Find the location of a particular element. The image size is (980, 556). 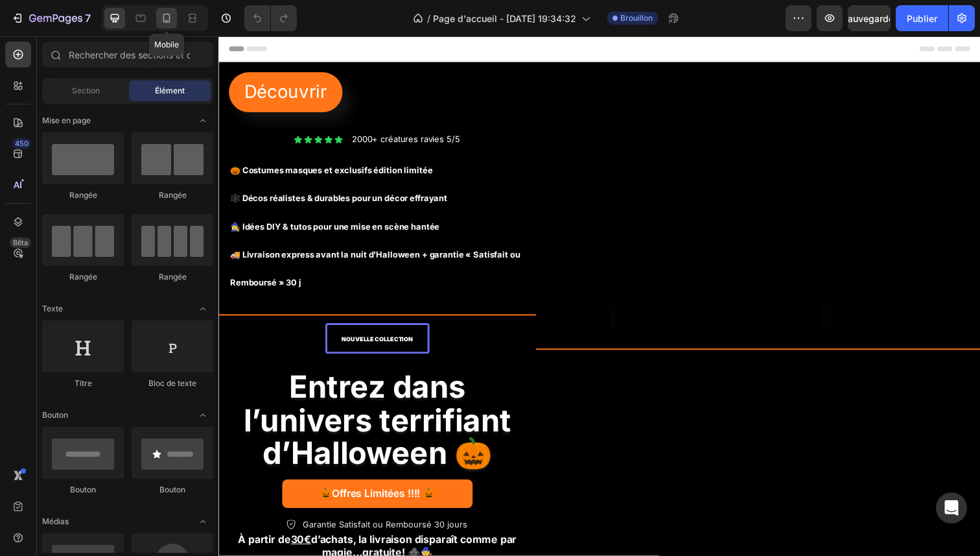

span: Découvrir is located at coordinates (68, 57).